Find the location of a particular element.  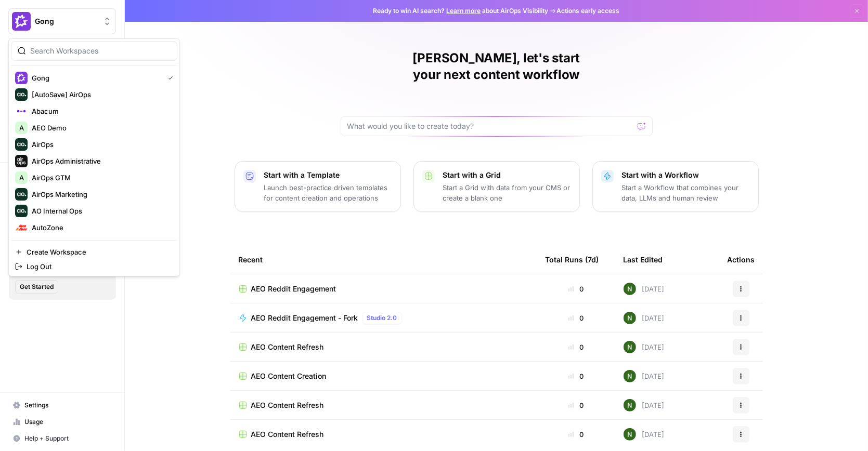

input: What would you like to create today? is located at coordinates (490, 126).